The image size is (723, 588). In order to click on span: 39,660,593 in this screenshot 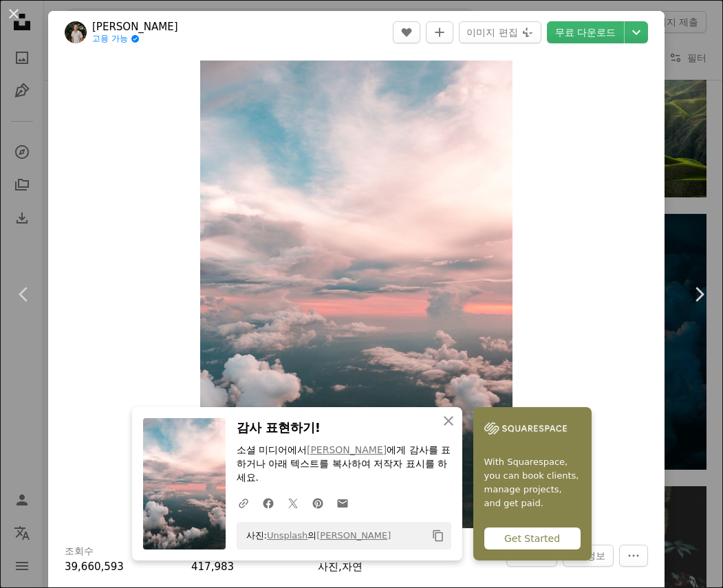, I will do `click(94, 568)`.